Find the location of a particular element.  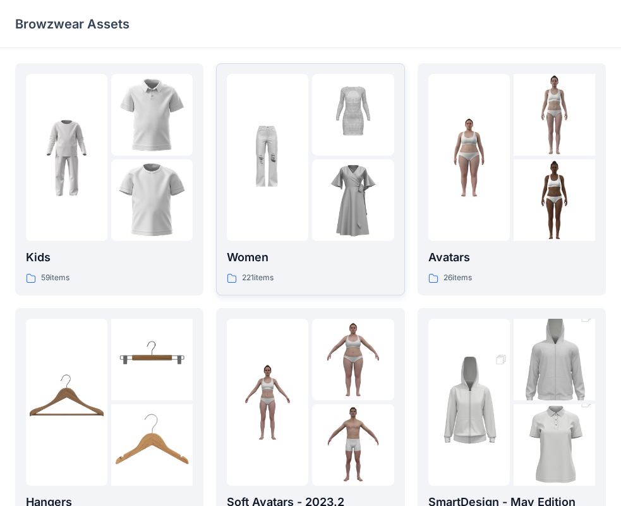

a: folder 1folder 2folder 3Avatars26items is located at coordinates (512, 179).